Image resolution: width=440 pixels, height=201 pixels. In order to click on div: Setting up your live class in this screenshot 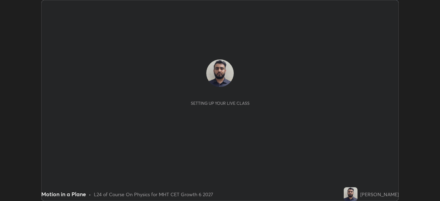, I will do `click(220, 103)`.